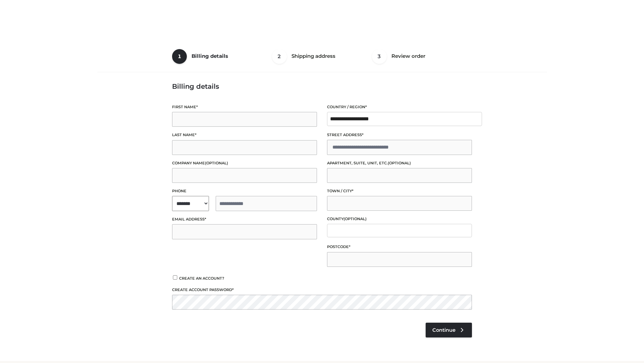 The image size is (644, 363). What do you see at coordinates (322, 87) in the screenshot?
I see `h3: Billing details` at bounding box center [322, 87].